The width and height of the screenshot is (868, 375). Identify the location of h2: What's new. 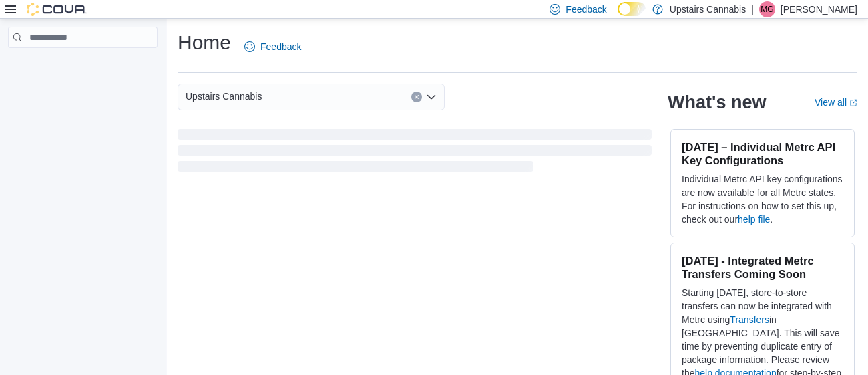
(716, 103).